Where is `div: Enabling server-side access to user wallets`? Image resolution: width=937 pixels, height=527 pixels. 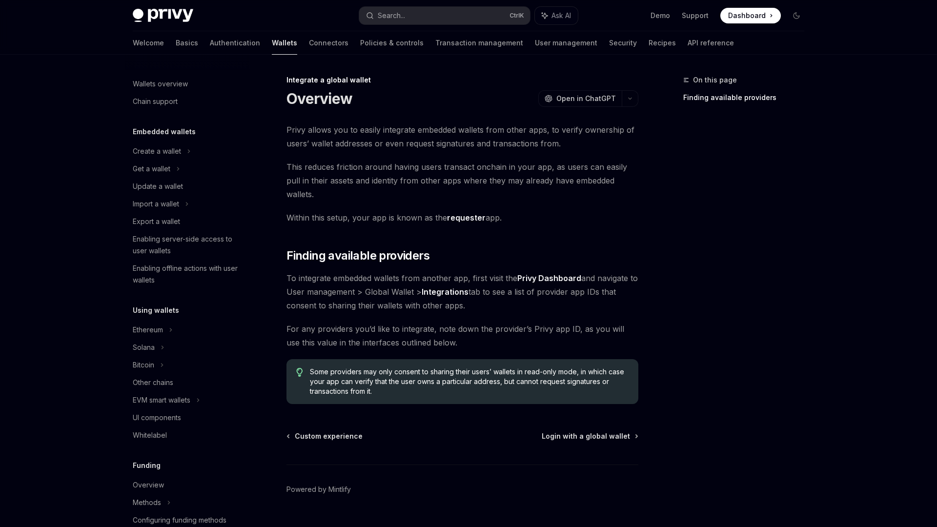 div: Enabling server-side access to user wallets is located at coordinates (188, 245).